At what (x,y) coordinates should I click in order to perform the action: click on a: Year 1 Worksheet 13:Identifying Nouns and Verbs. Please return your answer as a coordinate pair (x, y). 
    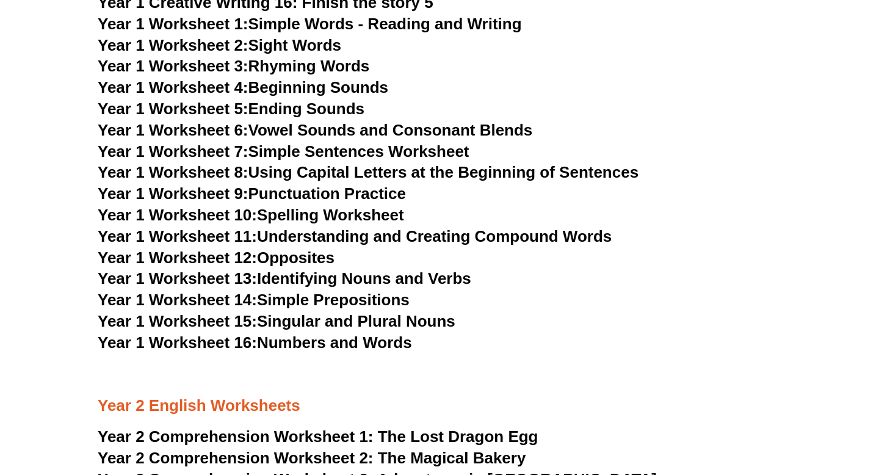
    Looking at the image, I should click on (284, 278).